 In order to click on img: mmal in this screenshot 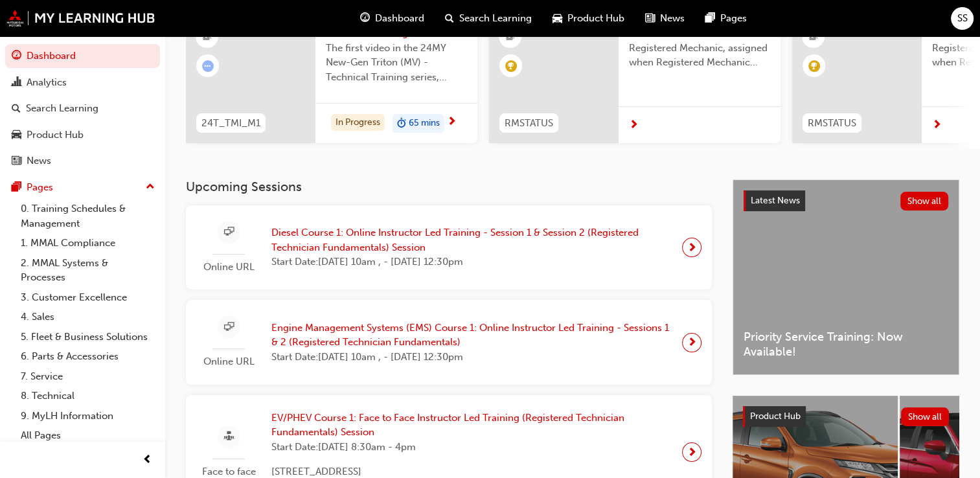, I will do `click(81, 18)`.